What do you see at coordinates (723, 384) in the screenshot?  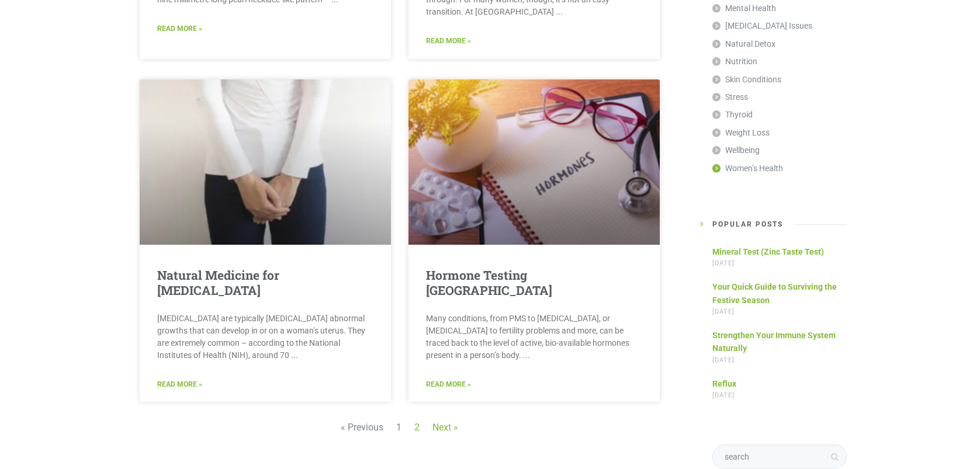 I see `a: Reflux` at bounding box center [723, 384].